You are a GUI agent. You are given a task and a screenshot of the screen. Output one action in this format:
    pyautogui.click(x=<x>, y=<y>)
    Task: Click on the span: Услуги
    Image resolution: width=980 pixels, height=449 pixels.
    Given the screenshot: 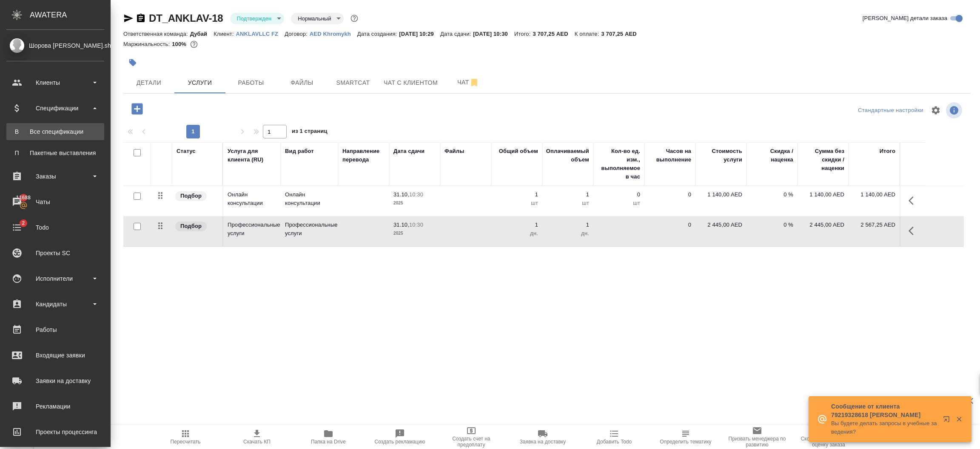 What is the action you would take?
    pyautogui.click(x=200, y=82)
    